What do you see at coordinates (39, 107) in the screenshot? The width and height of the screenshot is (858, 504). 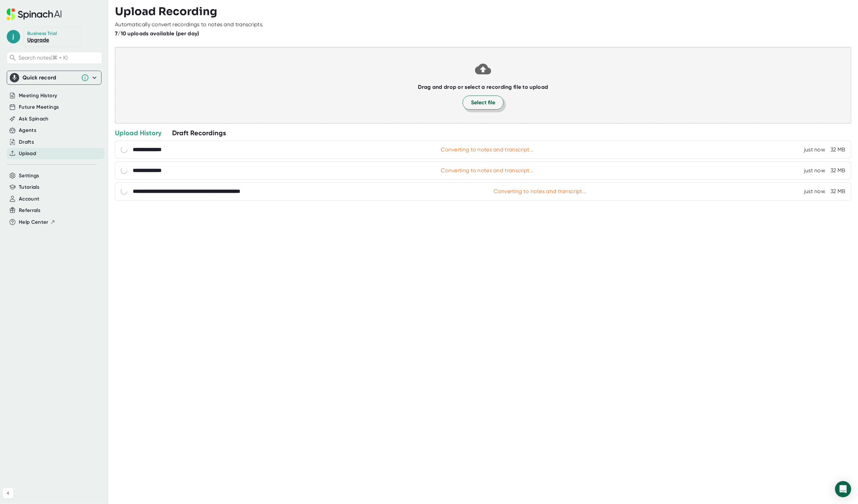 I see `span: Future Meetings` at bounding box center [39, 107].